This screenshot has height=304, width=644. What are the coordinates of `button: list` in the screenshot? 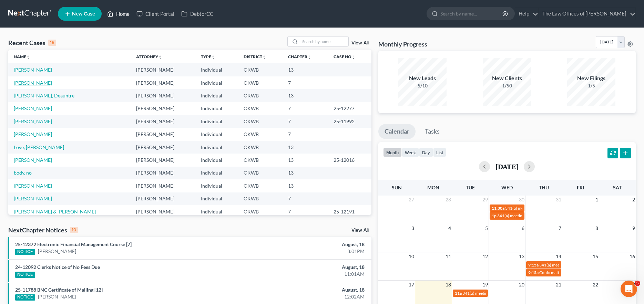 It's located at (439, 152).